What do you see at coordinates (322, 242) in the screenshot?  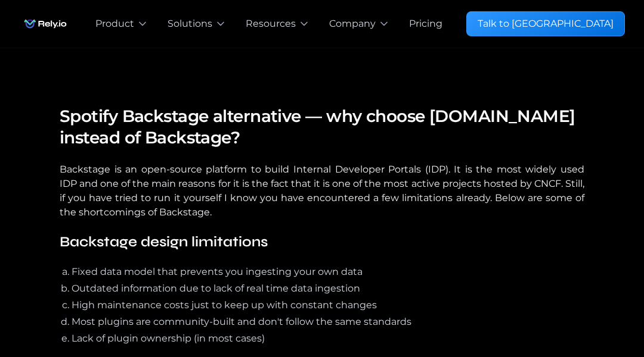 I see `h5: Backstage design limitations` at bounding box center [322, 242].